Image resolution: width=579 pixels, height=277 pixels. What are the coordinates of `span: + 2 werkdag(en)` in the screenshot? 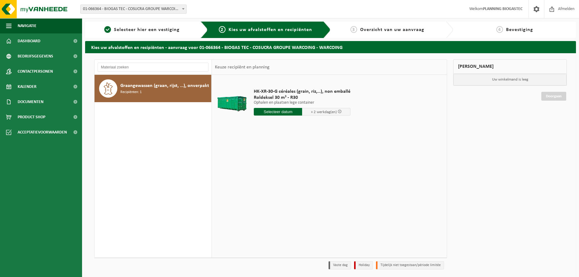 It's located at (324, 112).